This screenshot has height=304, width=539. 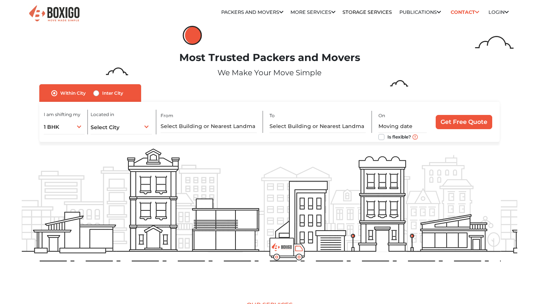 I want to click on label: Within City, so click(x=73, y=93).